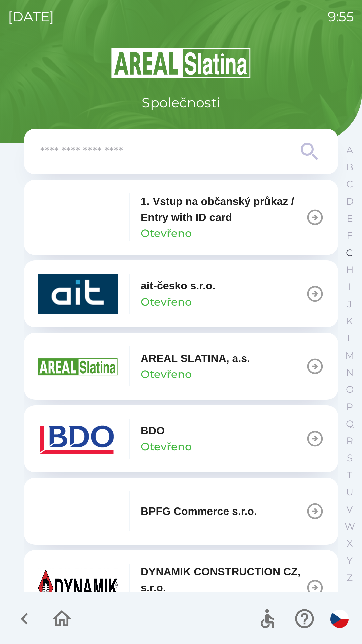 Image resolution: width=362 pixels, height=644 pixels. What do you see at coordinates (350, 543) in the screenshot?
I see `p: X` at bounding box center [350, 543].